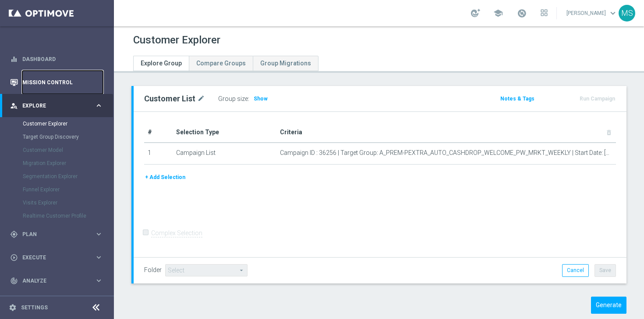 The width and height of the screenshot is (644, 319). What do you see at coordinates (446, 152) in the screenshot?
I see `span: Campaign ID : 36256 | Target Group: A_PREM-PEXTRA_AUTO_CASHDROP_WELCOME_PW_MRKT_WEEKLY | Start Da...` at bounding box center [446, 152].